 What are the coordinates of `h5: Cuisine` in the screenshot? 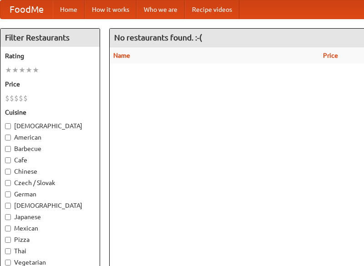 It's located at (50, 112).